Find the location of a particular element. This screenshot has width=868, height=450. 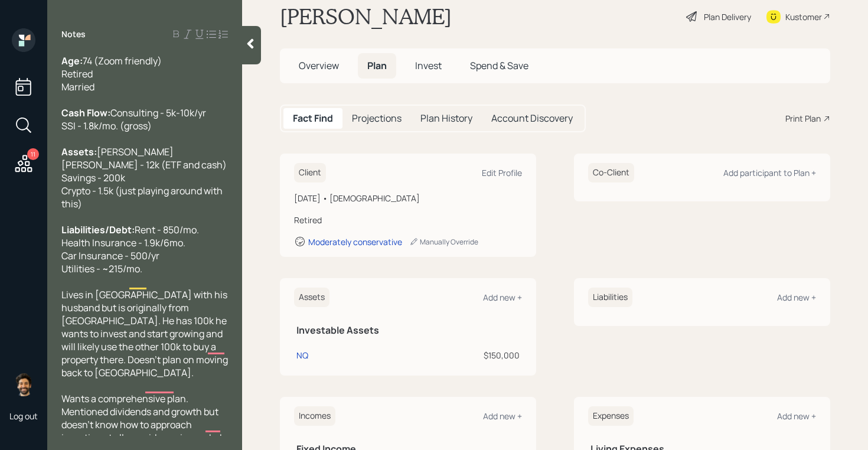

h6: Incomes is located at coordinates (315, 416).